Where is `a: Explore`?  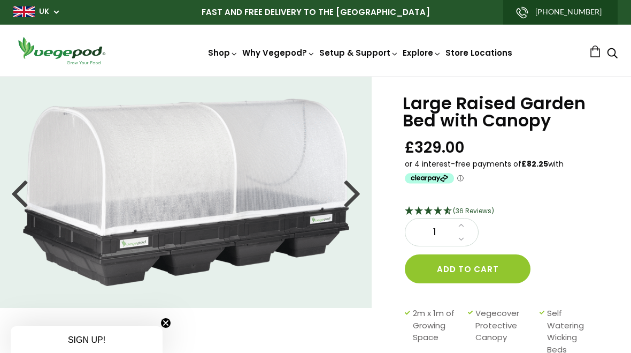
a: Explore is located at coordinates (422, 52).